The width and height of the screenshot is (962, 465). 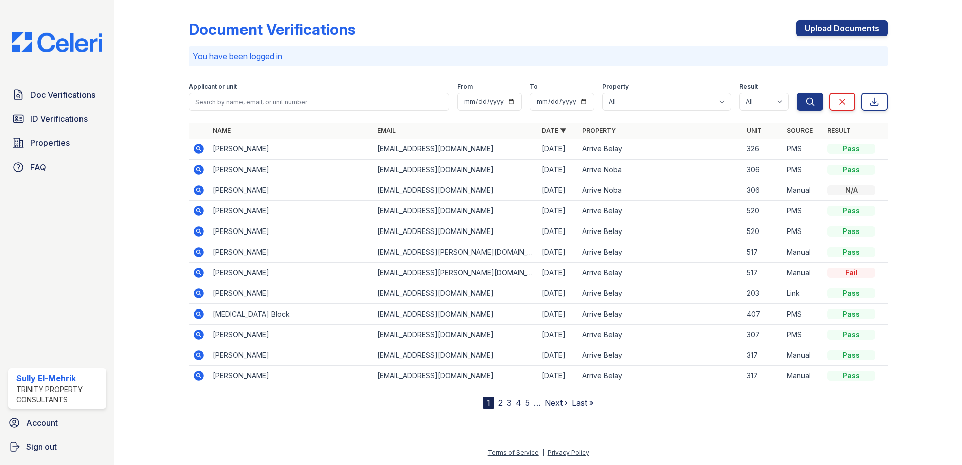 What do you see at coordinates (488, 403) in the screenshot?
I see `div: 1` at bounding box center [488, 403].